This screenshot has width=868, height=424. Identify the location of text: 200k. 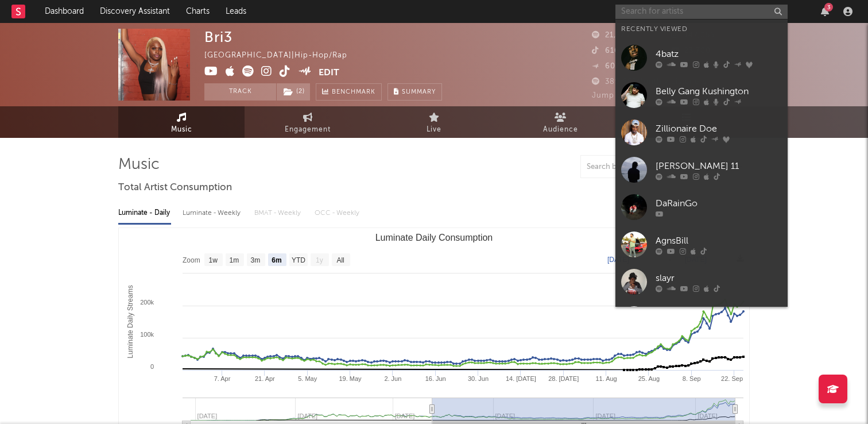
(147, 302).